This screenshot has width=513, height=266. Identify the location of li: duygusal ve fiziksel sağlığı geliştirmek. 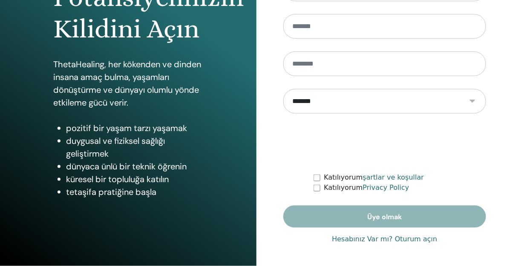
(134, 147).